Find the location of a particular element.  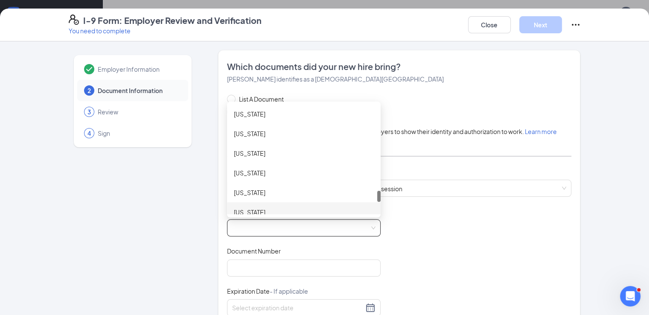

svg: Ellipses is located at coordinates (576, 25).